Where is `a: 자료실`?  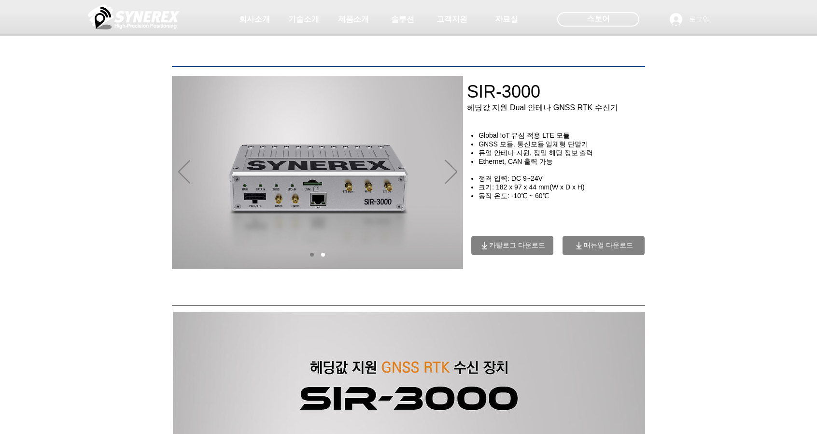 a: 자료실 is located at coordinates (506, 19).